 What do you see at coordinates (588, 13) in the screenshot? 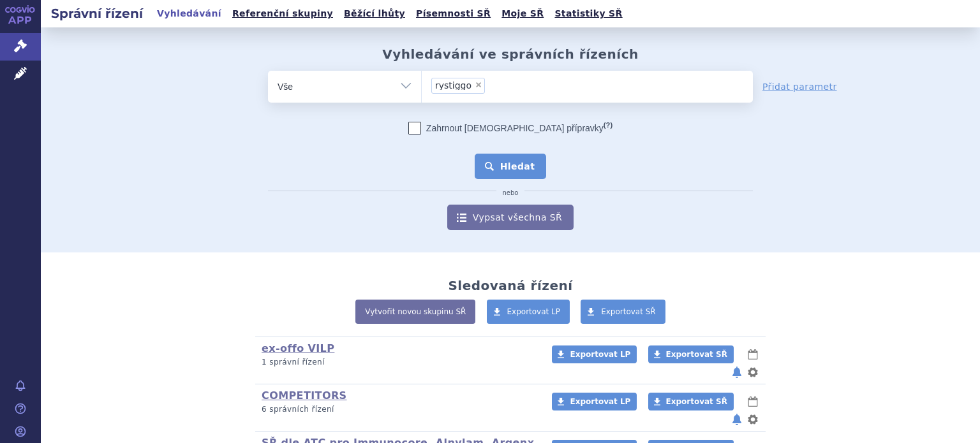
I see `a: Statistiky SŘ` at bounding box center [588, 13].